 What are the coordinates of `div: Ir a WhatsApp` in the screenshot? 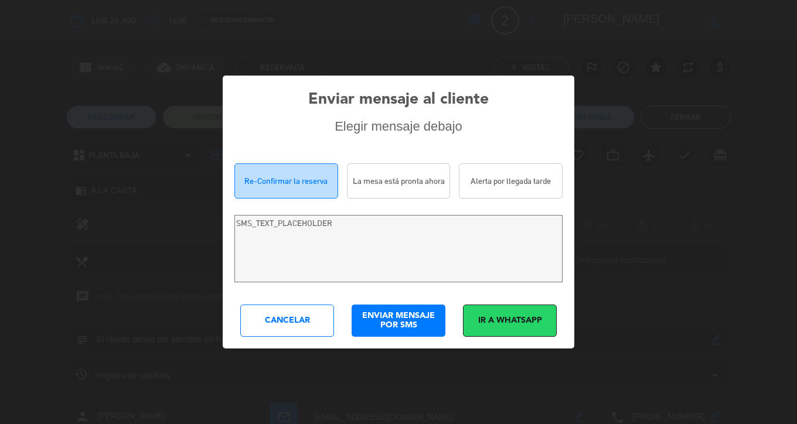 It's located at (510, 320).